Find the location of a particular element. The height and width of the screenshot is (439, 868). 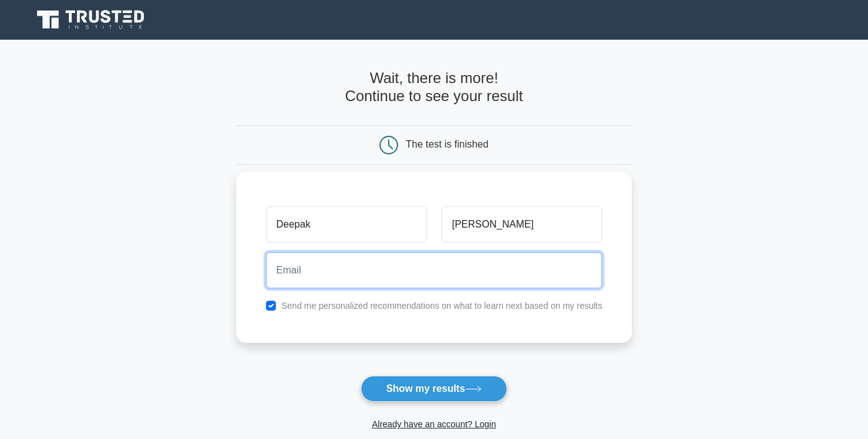

input: First name is located at coordinates (346, 224).